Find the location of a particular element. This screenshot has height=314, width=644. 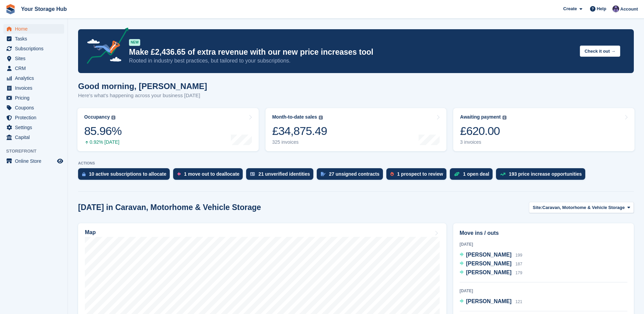

span: Account is located at coordinates (628, 9).